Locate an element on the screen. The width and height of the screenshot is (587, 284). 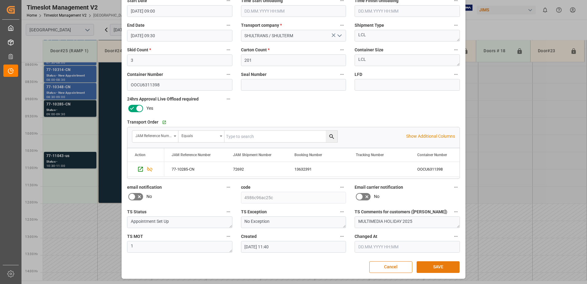
span: Container Size is located at coordinates (369, 50).